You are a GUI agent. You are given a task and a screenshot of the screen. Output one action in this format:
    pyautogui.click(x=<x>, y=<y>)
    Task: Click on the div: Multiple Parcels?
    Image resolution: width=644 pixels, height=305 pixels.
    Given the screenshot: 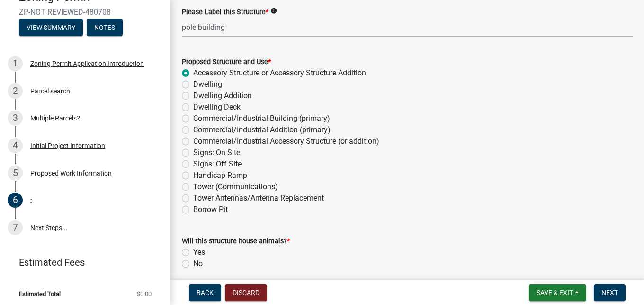 What is the action you would take?
    pyautogui.click(x=55, y=118)
    